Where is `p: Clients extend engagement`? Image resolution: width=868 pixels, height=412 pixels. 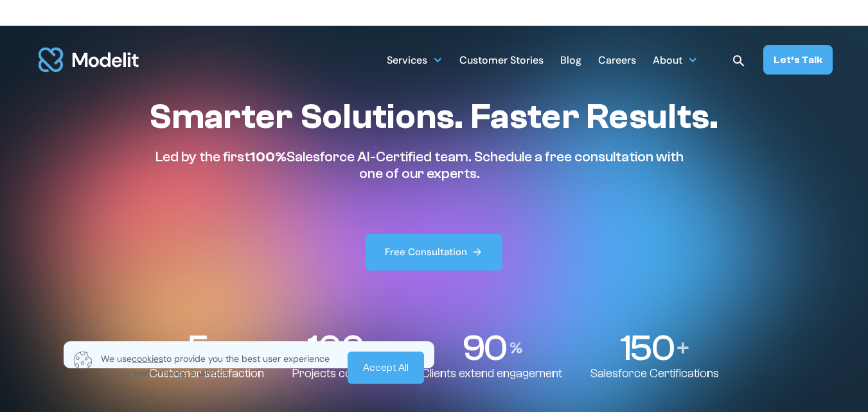
p: Clients extend engagement is located at coordinates (491, 374).